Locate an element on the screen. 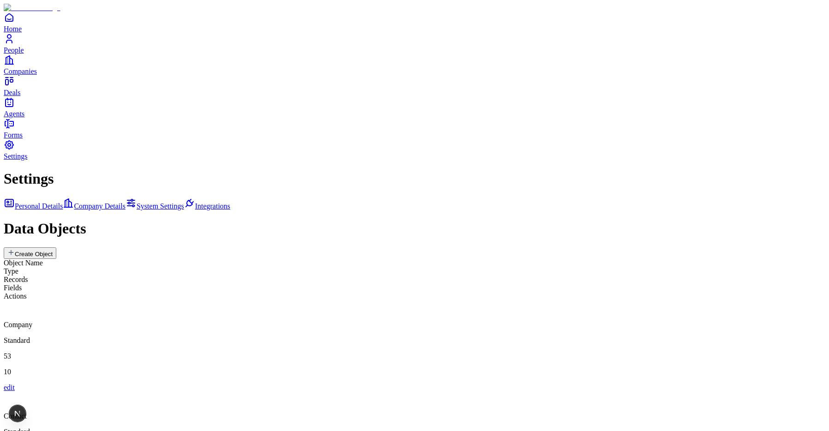  div: Fields is located at coordinates (414, 288).